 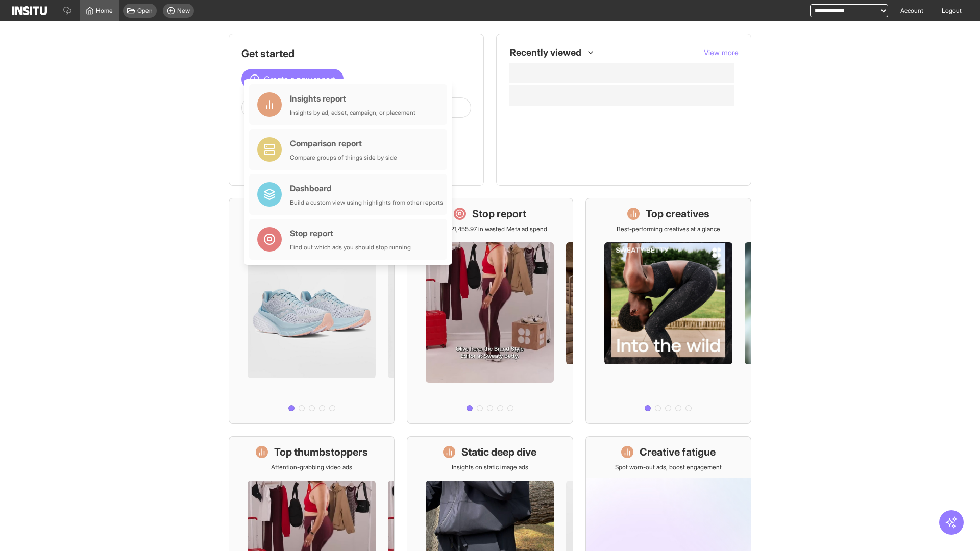 What do you see at coordinates (668, 311) in the screenshot?
I see `a: Top creativesBest-performing creatives at a glance` at bounding box center [668, 311].